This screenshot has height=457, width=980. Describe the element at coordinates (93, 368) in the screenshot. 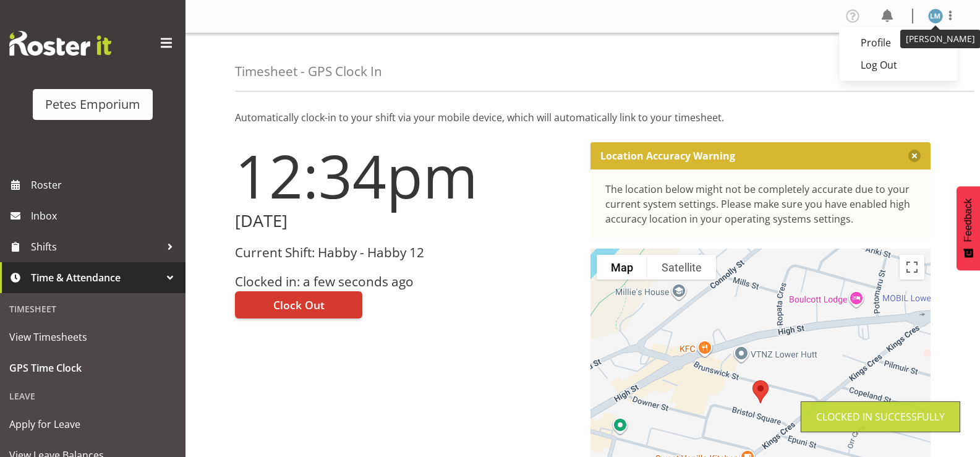

I see `span: GPS Time Clock` at that location.